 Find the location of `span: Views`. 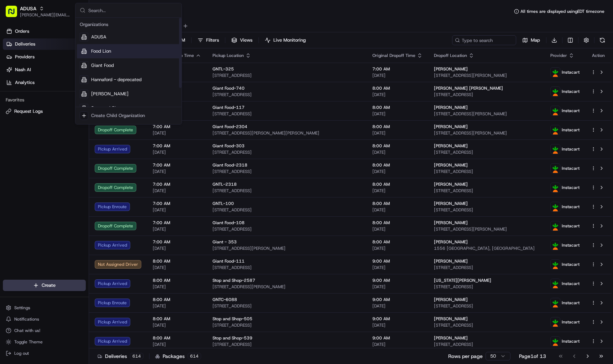

span: Views is located at coordinates (246, 40).